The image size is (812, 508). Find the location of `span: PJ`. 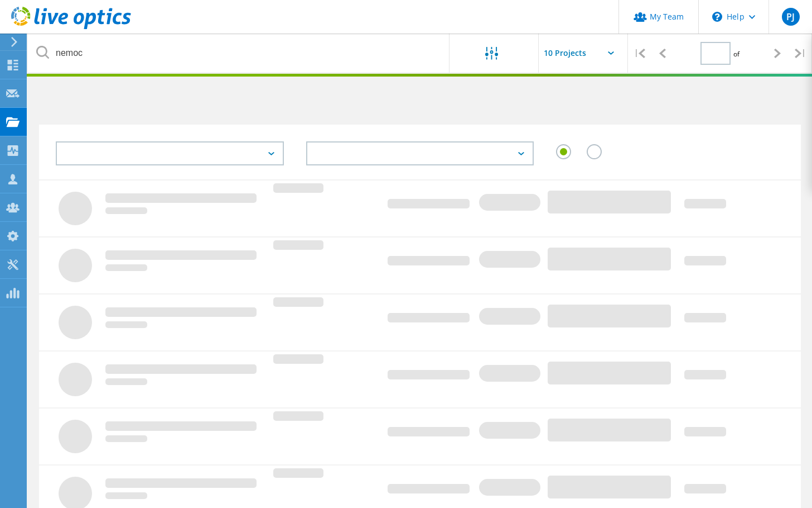

span: PJ is located at coordinates (791, 16).